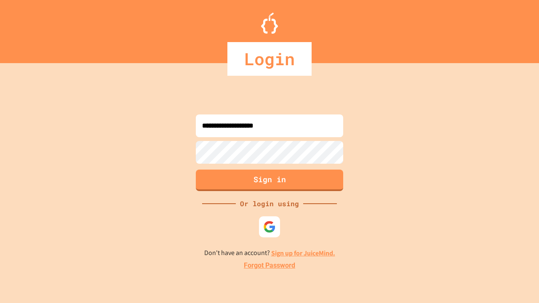 This screenshot has height=303, width=539. Describe the element at coordinates (269, 204) in the screenshot. I see `div: Or login using` at that location.